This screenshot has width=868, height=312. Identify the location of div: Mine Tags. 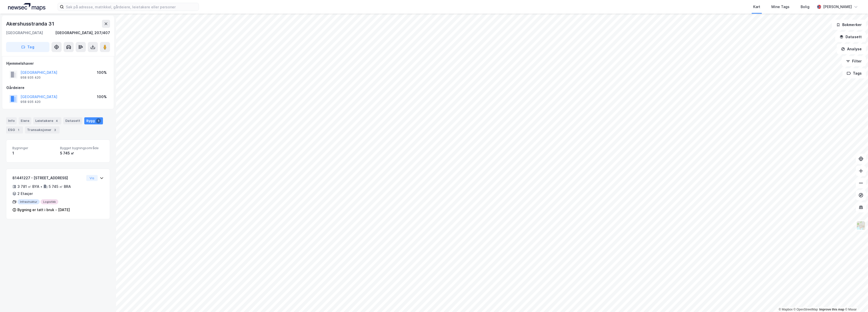
(781, 7).